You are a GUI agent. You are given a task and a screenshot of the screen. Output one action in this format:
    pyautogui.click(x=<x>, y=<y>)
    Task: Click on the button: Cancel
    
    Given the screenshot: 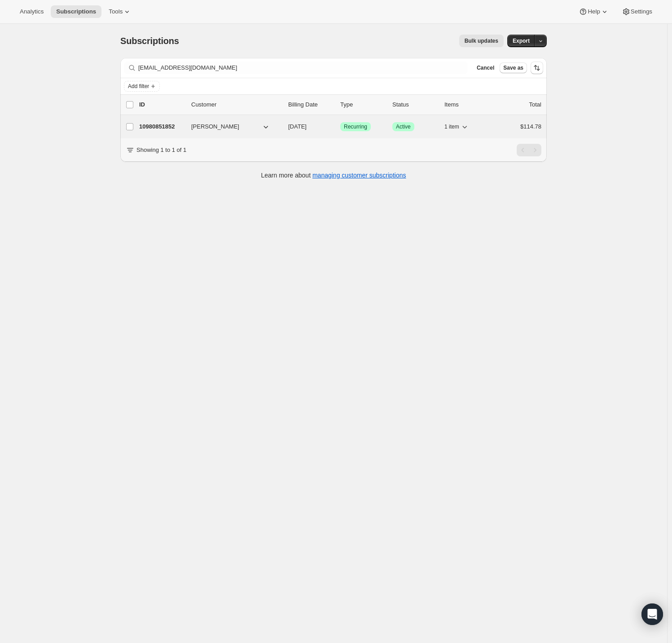 What is the action you would take?
    pyautogui.click(x=485, y=68)
    